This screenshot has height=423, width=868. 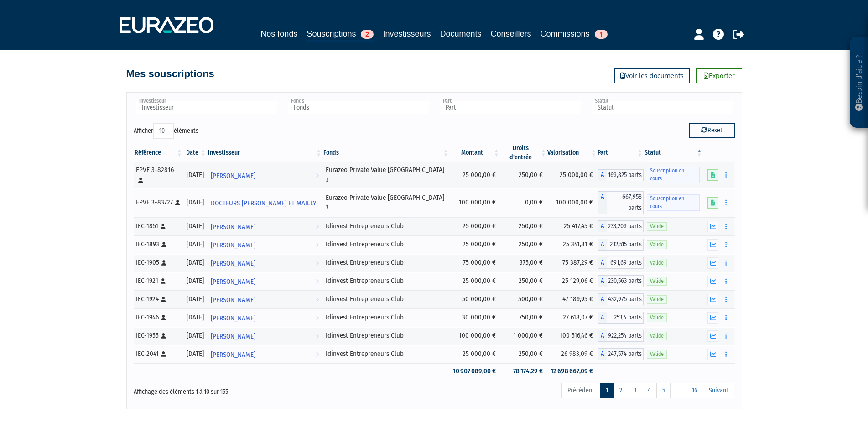 What do you see at coordinates (157, 202) in the screenshot?
I see `div: EPVE 3-83727` at bounding box center [157, 202].